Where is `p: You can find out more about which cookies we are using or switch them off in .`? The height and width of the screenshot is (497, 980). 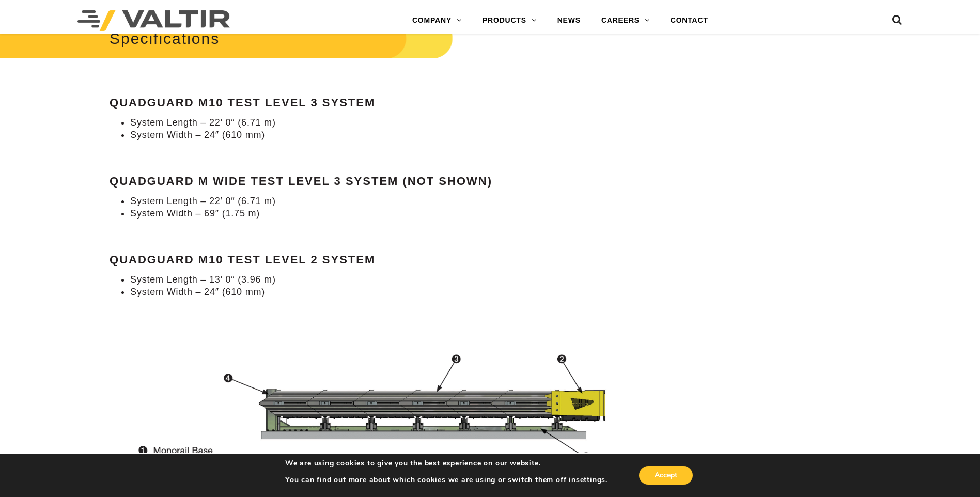
p: You can find out more about which cookies we are using or switch them off in . is located at coordinates (447, 480).